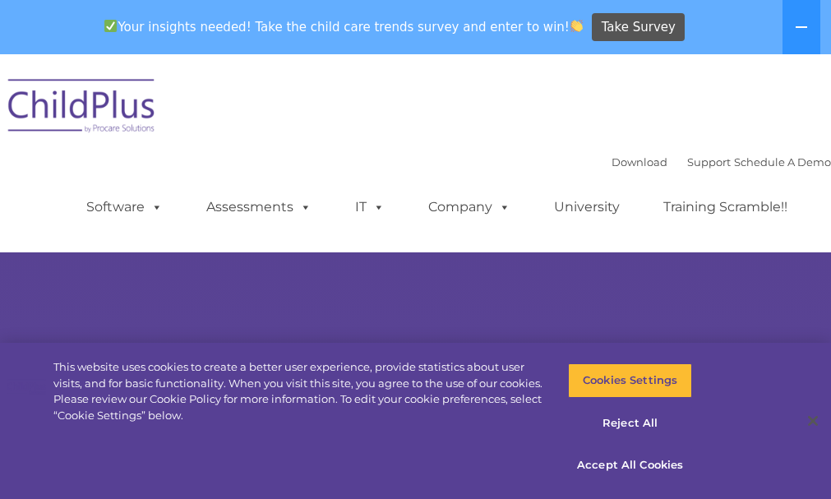  What do you see at coordinates (639, 162) in the screenshot?
I see `a: Download` at bounding box center [639, 162].